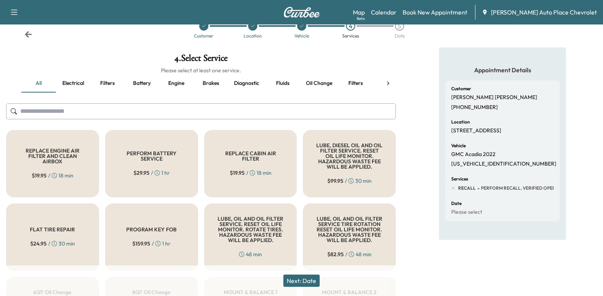 This screenshot has height=296, width=603. Describe the element at coordinates (350, 254) in the screenshot. I see `div: / 48 min` at that location.